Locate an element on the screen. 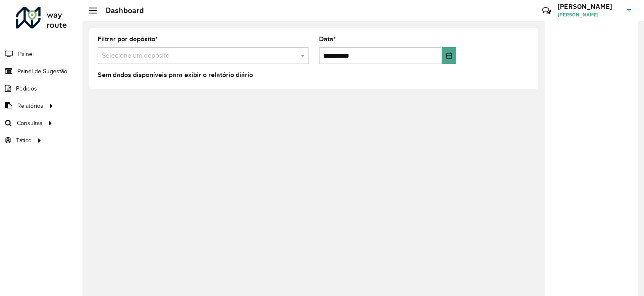  span: Painel is located at coordinates (26, 54).